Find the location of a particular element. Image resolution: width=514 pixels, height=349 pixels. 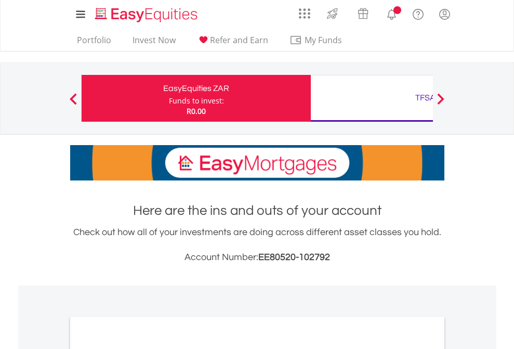

span: R0.00 is located at coordinates (196, 111).